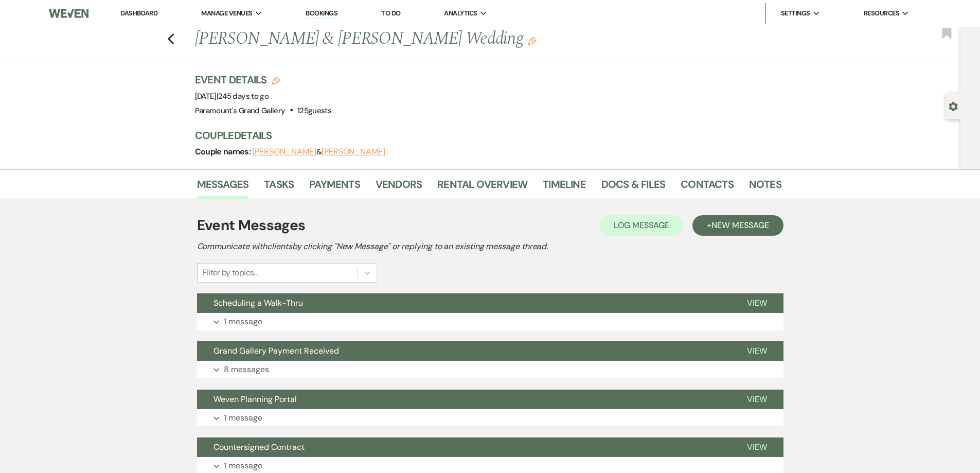 Image resolution: width=980 pixels, height=473 pixels. I want to click on span: 125 guests, so click(314, 111).